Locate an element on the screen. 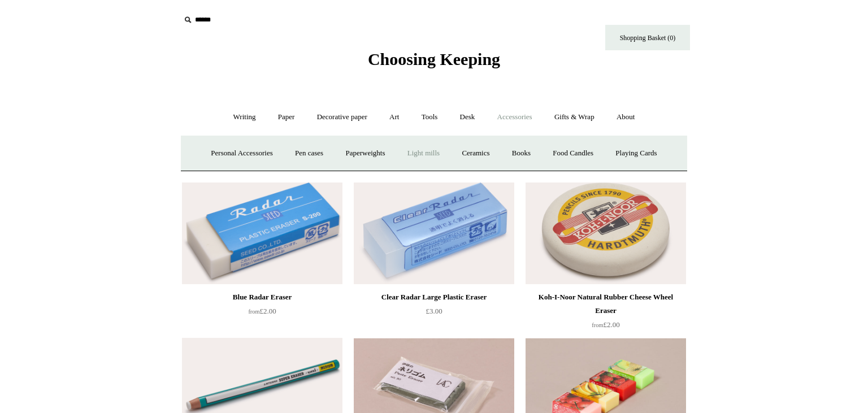 Image resolution: width=868 pixels, height=413 pixels. a: Blue Radar Eraser Blue Radar Eraser is located at coordinates (262, 234).